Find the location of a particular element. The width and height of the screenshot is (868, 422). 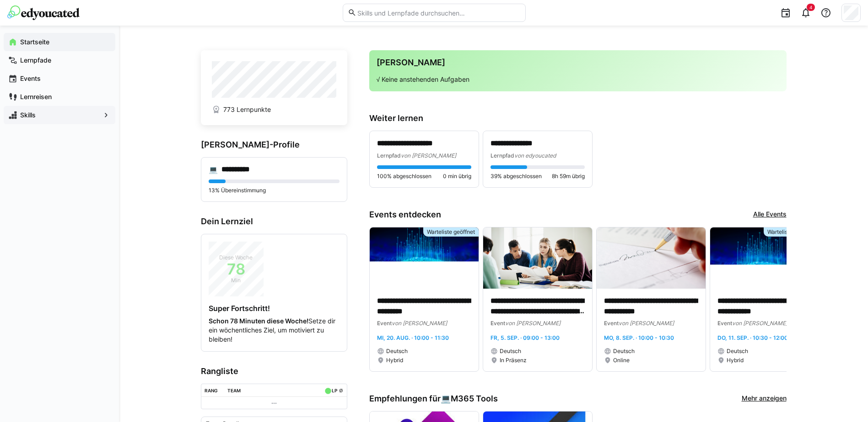

h4: Super Fortschritt! is located at coordinates (274, 309).